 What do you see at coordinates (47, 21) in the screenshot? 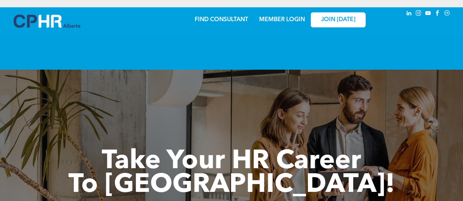
I see `img: A blue and white logo for cp alberta` at bounding box center [47, 21].